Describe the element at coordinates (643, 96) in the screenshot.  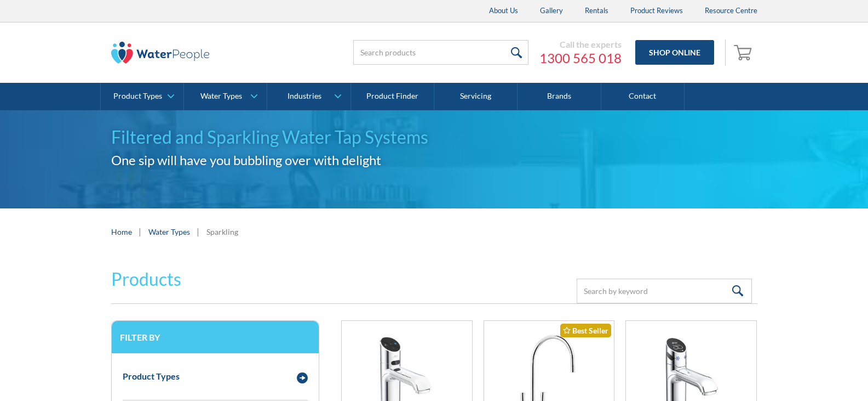
I see `a: Contact` at that location.